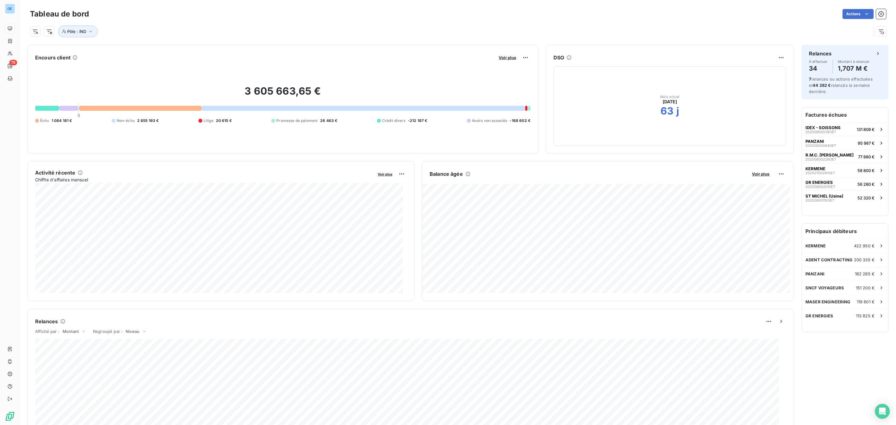 The height and width of the screenshot is (425, 896). Describe the element at coordinates (865, 288) in the screenshot. I see `span: 151 200 €` at that location.